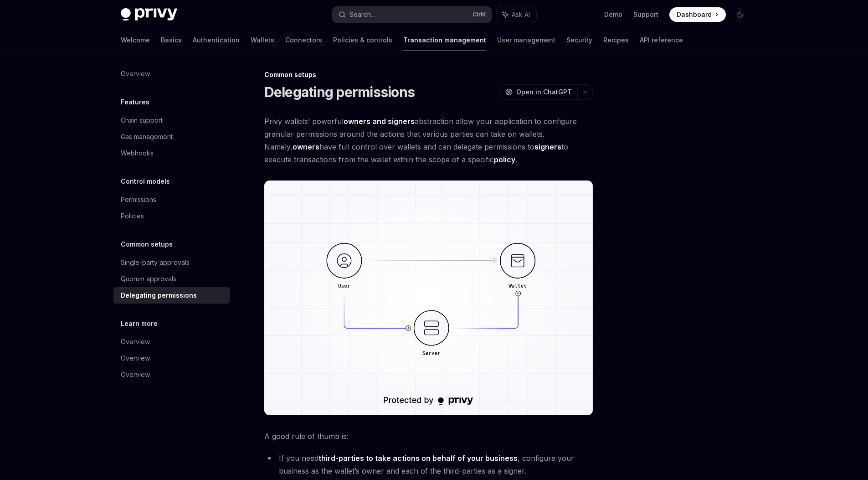  What do you see at coordinates (158, 296) in the screenshot?
I see `div: Delegating permissions` at bounding box center [158, 296].